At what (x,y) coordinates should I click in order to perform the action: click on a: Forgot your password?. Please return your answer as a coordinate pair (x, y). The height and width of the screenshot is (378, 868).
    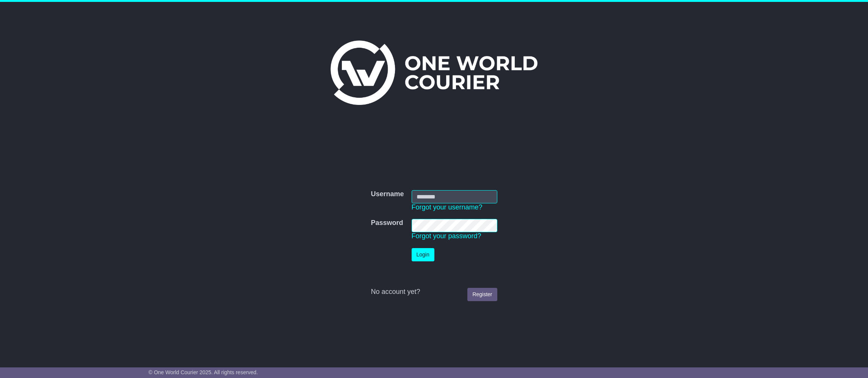
    Looking at the image, I should click on (446, 236).